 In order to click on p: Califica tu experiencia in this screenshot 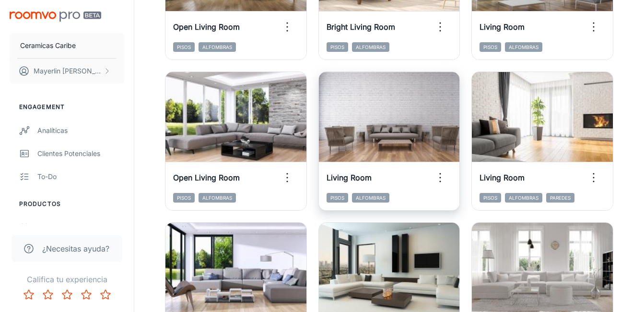, I will do `click(66, 279)`.